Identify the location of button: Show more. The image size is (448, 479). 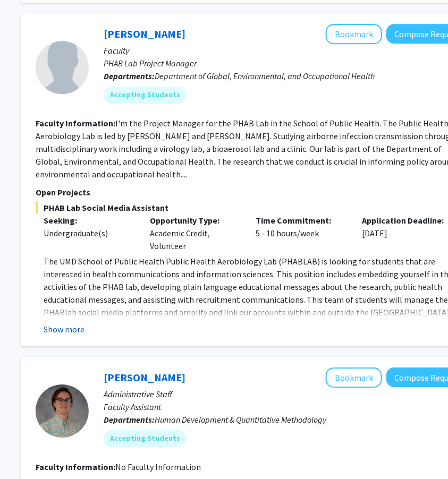
(64, 329).